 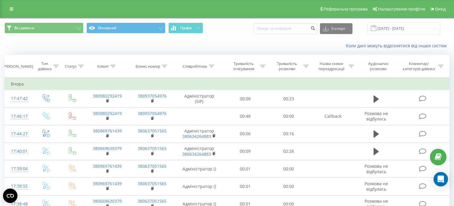 What do you see at coordinates (227, 84) in the screenshot?
I see `td: Вчора` at bounding box center [227, 84].